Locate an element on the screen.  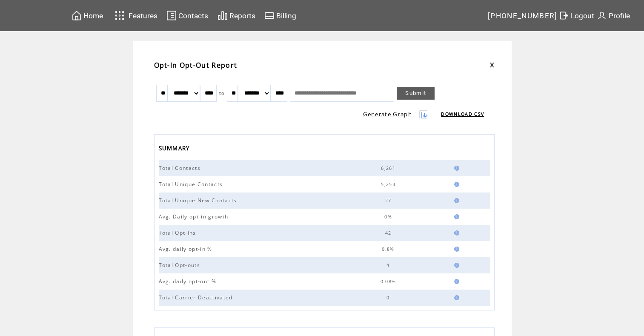
span: 0 is located at coordinates (389, 298).